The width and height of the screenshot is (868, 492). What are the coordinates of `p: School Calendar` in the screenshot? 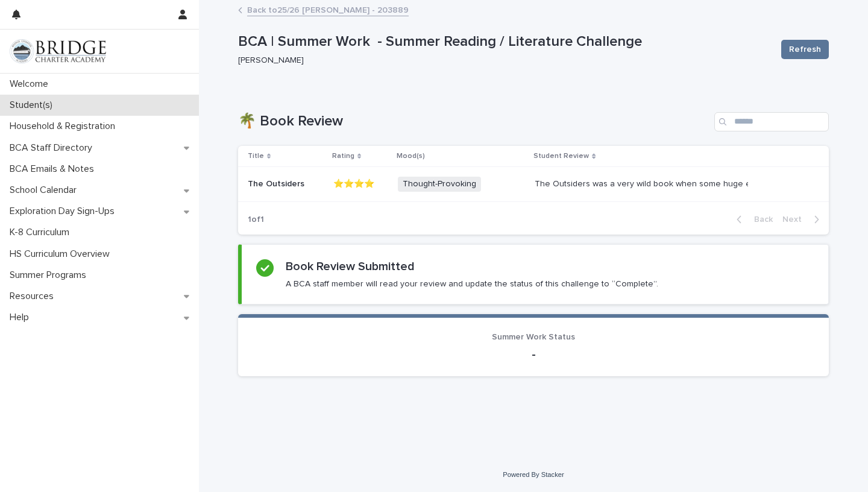 It's located at (45, 190).